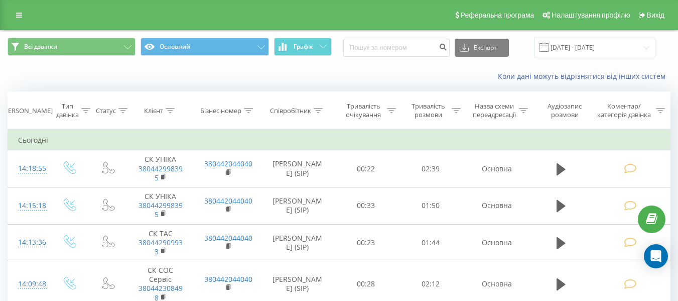 This screenshot has height=301, width=678. I want to click on div: Тип дзвінка, so click(67, 110).